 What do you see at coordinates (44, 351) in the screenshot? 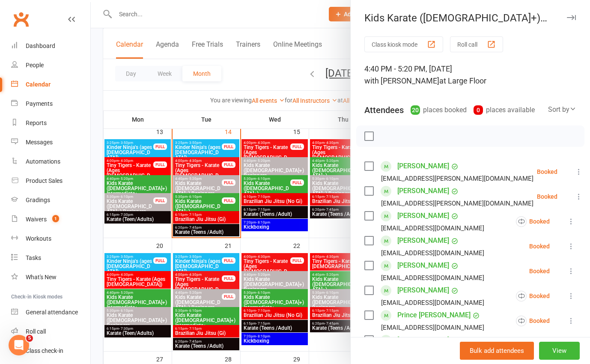
I see `div: Class check-in` at bounding box center [44, 351].